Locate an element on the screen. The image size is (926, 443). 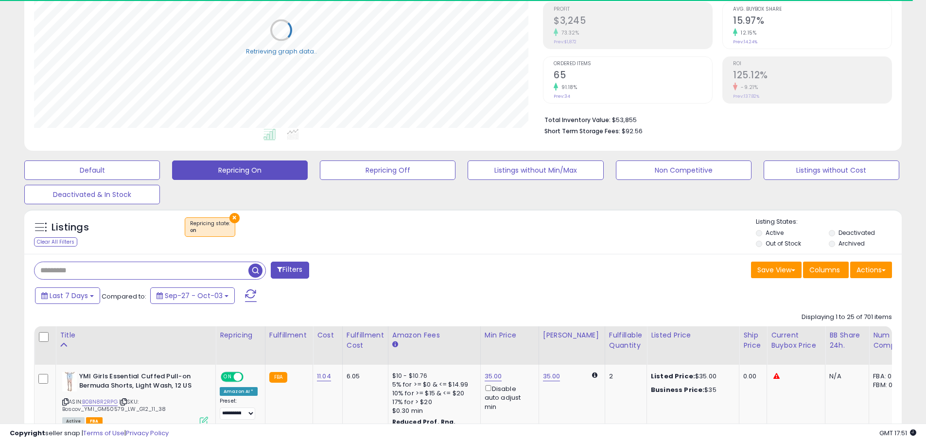
b: Reduced Prof. Rng. is located at coordinates (424, 421).